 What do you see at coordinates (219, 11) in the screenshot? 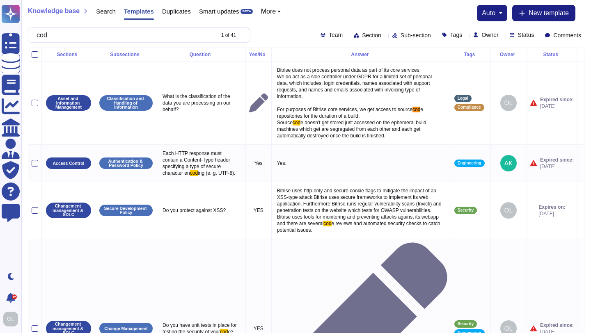
I see `span: Smart updates` at bounding box center [219, 11].